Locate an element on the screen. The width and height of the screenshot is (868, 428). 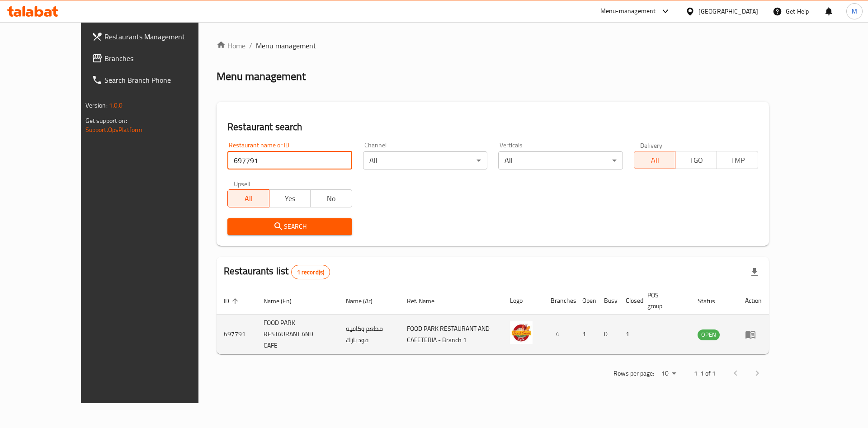
button: TMP is located at coordinates (737, 160).